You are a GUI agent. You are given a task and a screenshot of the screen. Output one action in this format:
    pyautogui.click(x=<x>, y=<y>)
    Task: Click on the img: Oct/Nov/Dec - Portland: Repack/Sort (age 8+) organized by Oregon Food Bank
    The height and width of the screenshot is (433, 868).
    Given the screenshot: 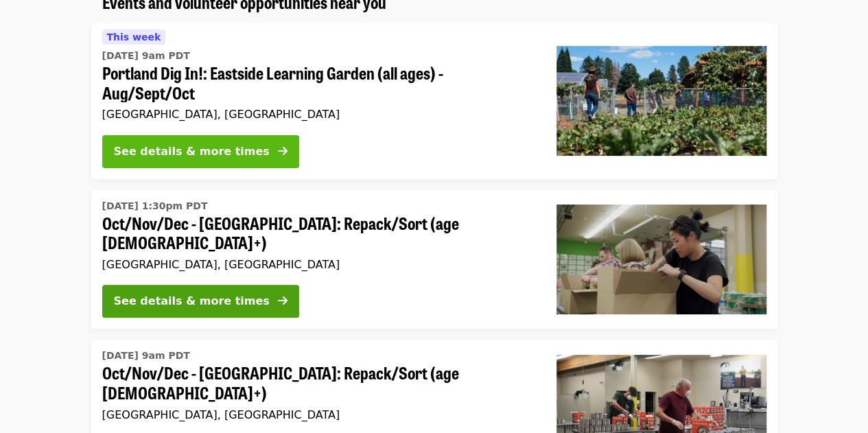 What is the action you would take?
    pyautogui.click(x=661, y=260)
    